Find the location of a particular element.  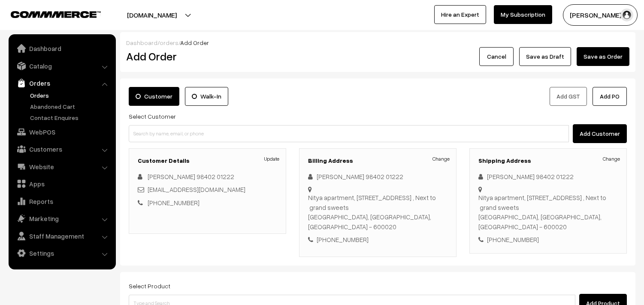

img: user is located at coordinates (627, 15).